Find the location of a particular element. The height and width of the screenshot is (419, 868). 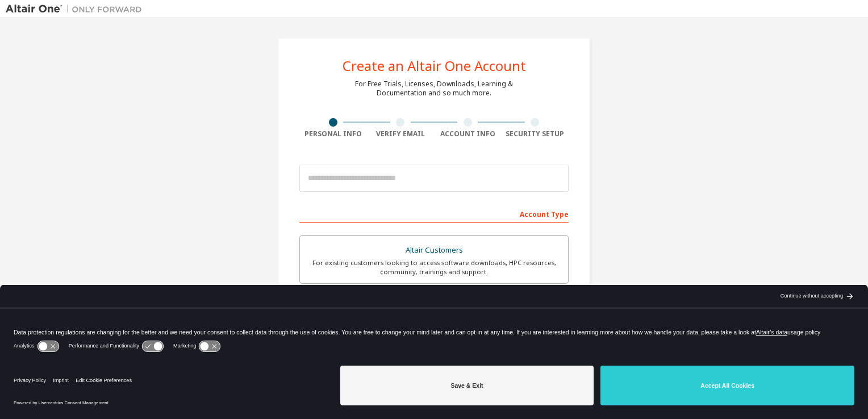

img: Altair One is located at coordinates (77, 9).